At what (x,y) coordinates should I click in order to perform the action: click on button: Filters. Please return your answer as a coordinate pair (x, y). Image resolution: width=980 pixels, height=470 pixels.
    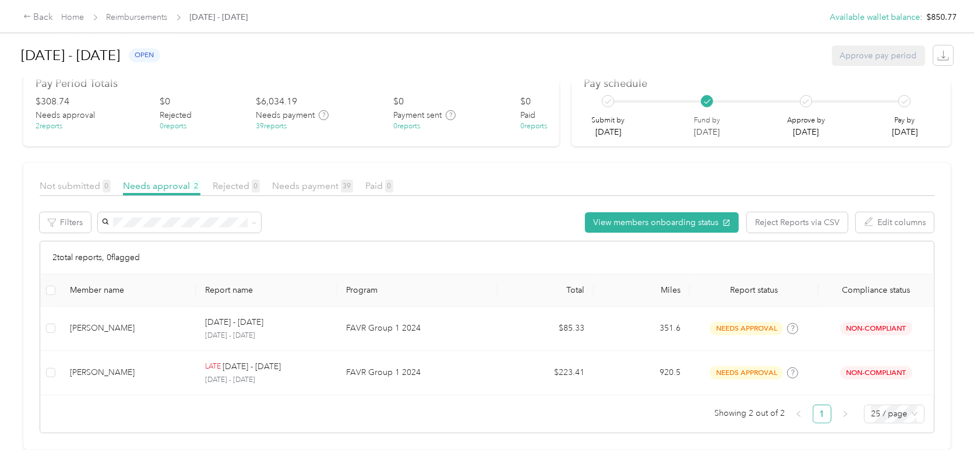
    Looking at the image, I should click on (65, 222).